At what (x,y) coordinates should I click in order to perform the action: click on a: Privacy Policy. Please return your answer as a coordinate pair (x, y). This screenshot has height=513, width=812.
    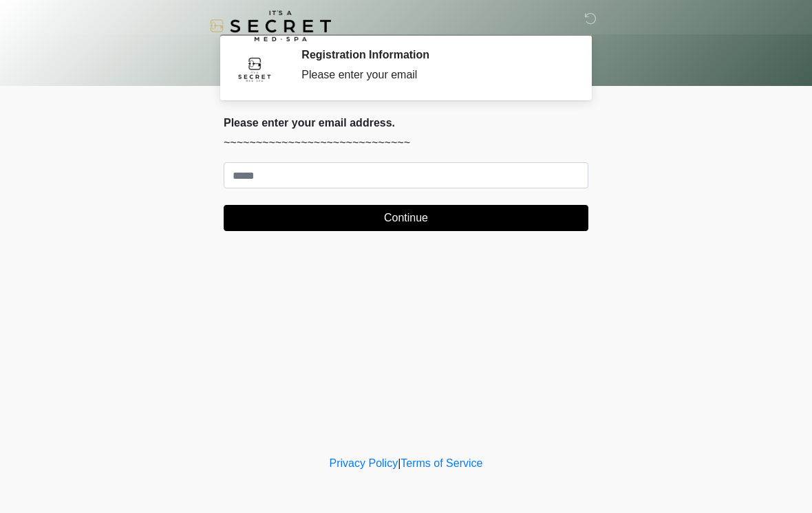
    Looking at the image, I should click on (364, 463).